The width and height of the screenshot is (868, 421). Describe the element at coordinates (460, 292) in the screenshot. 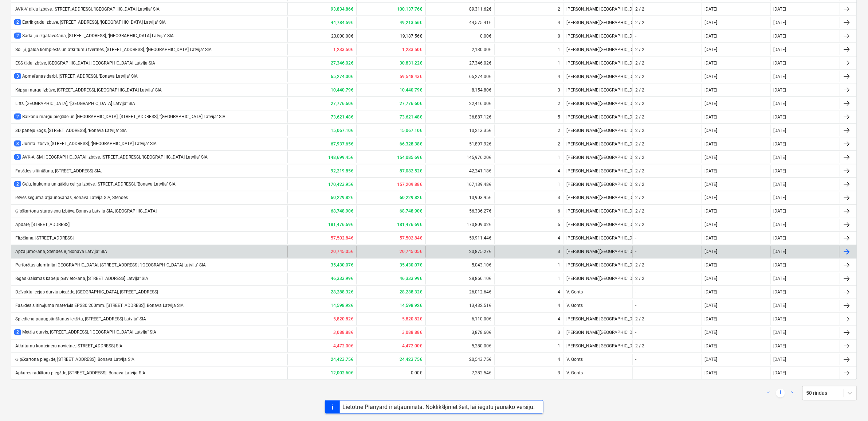

I see `div: 26,012.64€` at that location.